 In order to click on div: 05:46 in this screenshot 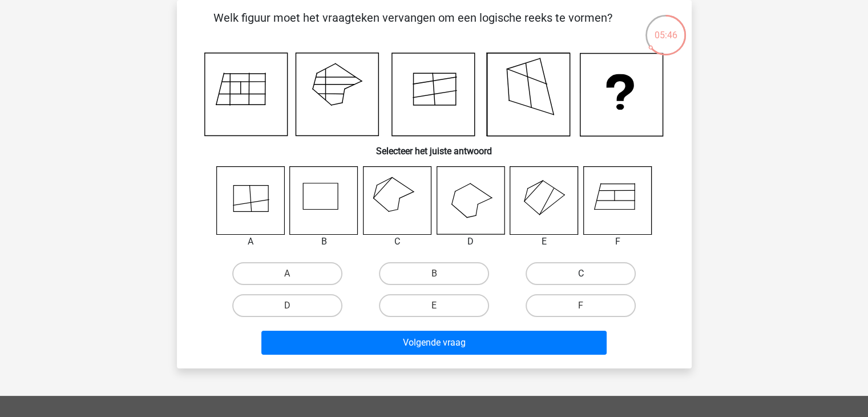, I will do `click(666, 28)`.